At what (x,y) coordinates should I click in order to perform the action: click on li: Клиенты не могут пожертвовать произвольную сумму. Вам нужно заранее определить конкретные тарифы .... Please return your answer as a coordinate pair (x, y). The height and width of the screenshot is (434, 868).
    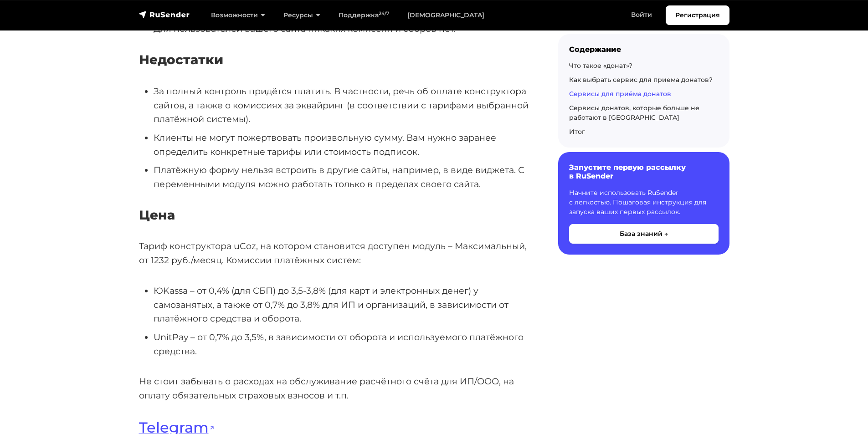
    Looking at the image, I should click on (341, 144).